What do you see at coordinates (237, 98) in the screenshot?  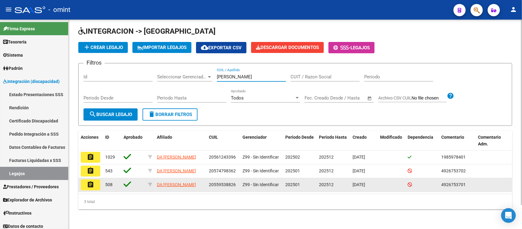 I see `span: Todos` at bounding box center [237, 98].